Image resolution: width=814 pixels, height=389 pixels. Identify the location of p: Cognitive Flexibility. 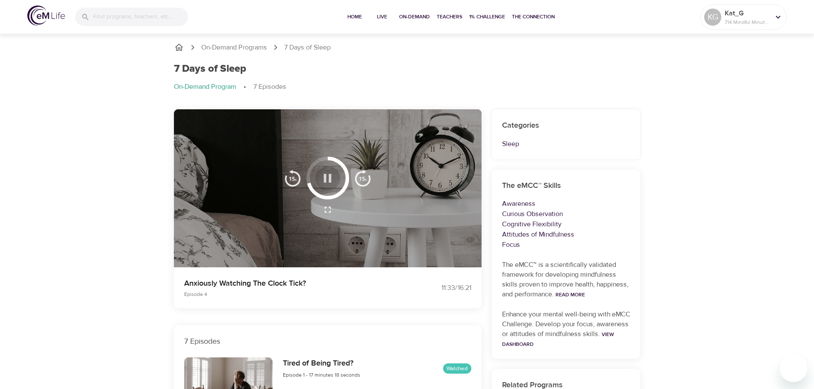
(566, 224).